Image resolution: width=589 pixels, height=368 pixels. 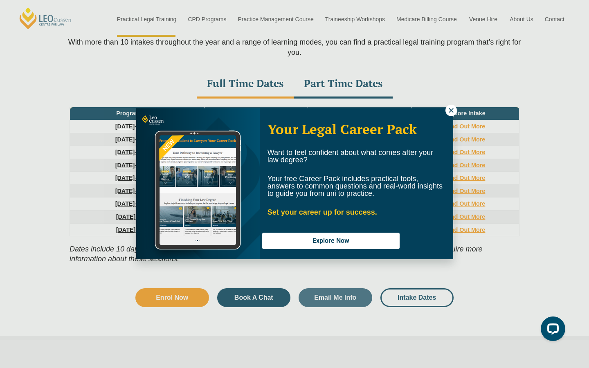 What do you see at coordinates (451, 110) in the screenshot?
I see `button: Close` at bounding box center [451, 110].